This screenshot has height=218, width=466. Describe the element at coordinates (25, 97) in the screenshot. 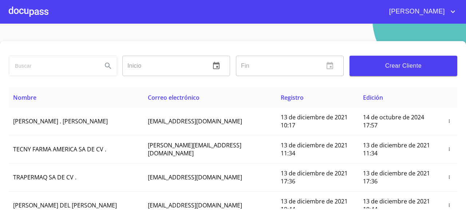

I see `span: Nombre` at that location.